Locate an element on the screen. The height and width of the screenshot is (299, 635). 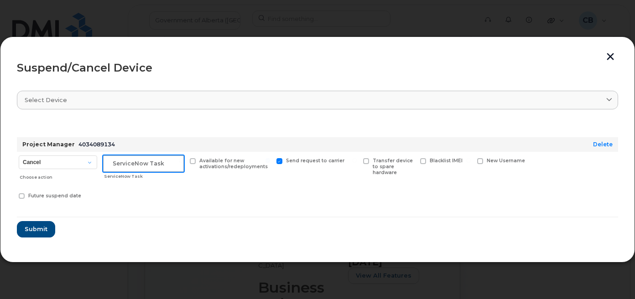
input: New Username is located at coordinates (469, 161).